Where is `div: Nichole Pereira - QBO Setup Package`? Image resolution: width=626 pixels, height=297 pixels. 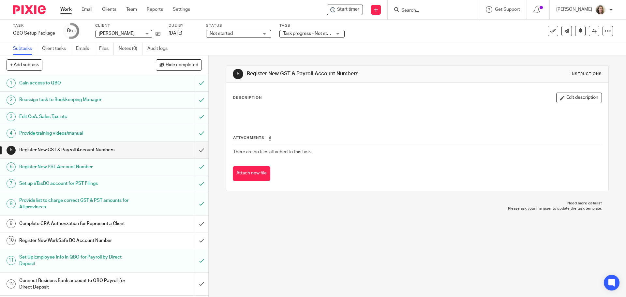
div: Nichole Pereira - QBO Setup Package is located at coordinates (345, 10).